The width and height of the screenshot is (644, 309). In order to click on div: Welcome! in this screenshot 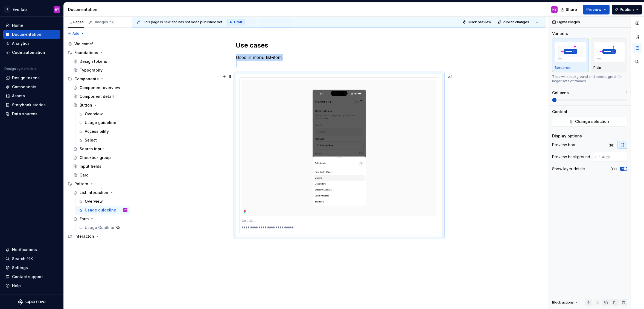, I will do `click(84, 44)`.